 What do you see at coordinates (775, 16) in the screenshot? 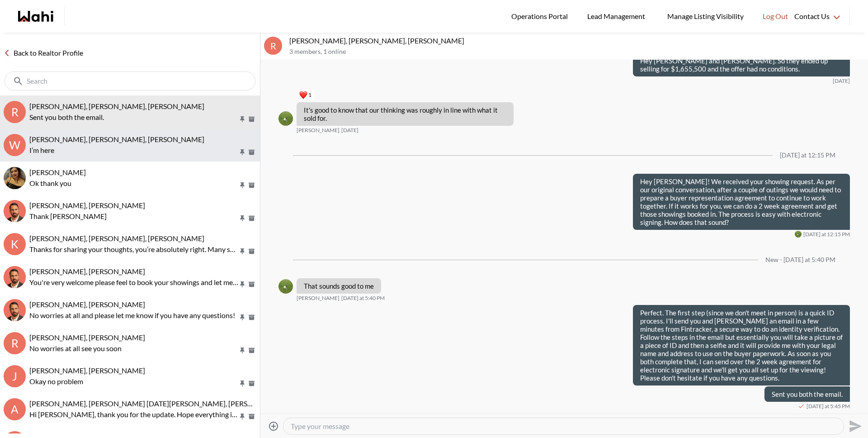
I see `span: Log Out` at bounding box center [775, 16].